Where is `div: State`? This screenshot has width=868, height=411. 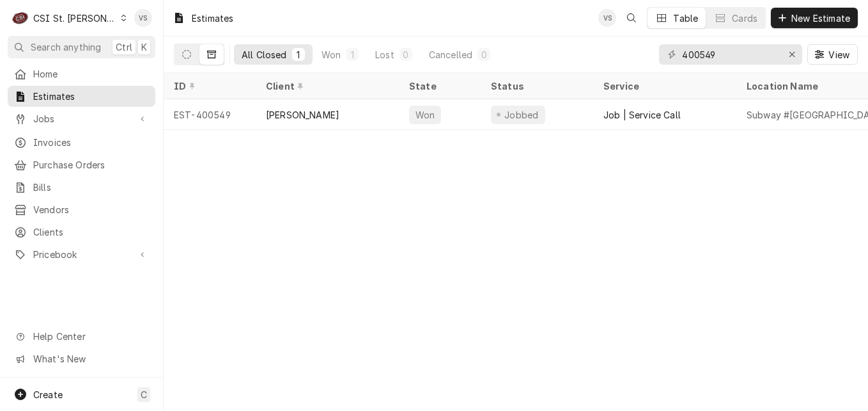 div: State is located at coordinates (440, 86).